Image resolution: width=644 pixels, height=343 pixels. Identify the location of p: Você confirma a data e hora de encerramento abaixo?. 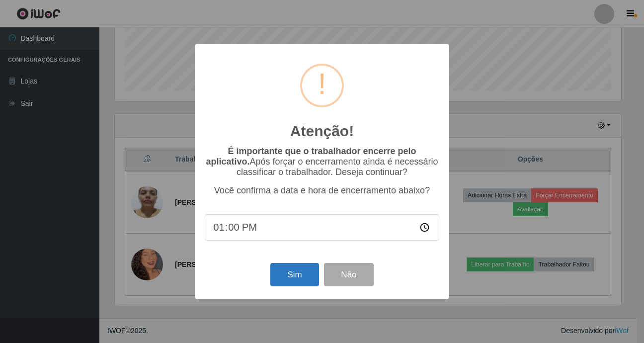
(322, 190).